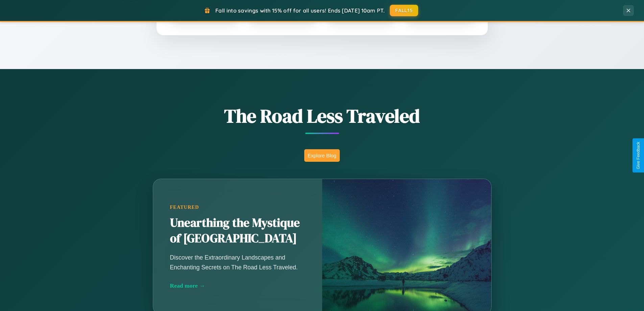 The height and width of the screenshot is (311, 644). Describe the element at coordinates (322, 155) in the screenshot. I see `button: Explore Blog` at that location.